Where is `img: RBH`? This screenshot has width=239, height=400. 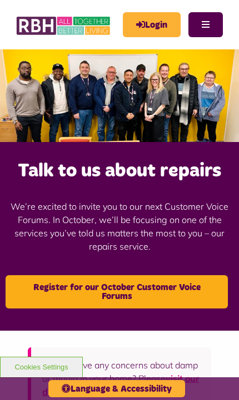 img: RBH is located at coordinates (64, 26).